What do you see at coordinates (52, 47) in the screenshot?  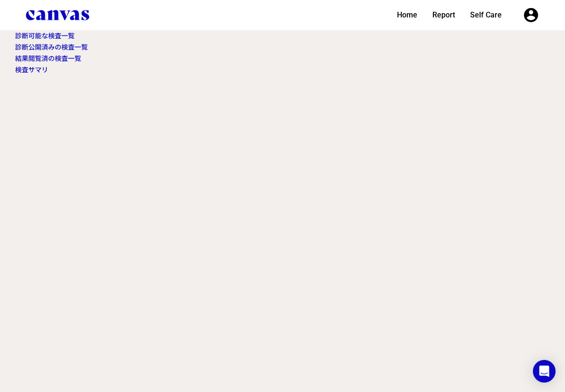 I see `a: 診断公開済みの検査一覧` at bounding box center [52, 47].